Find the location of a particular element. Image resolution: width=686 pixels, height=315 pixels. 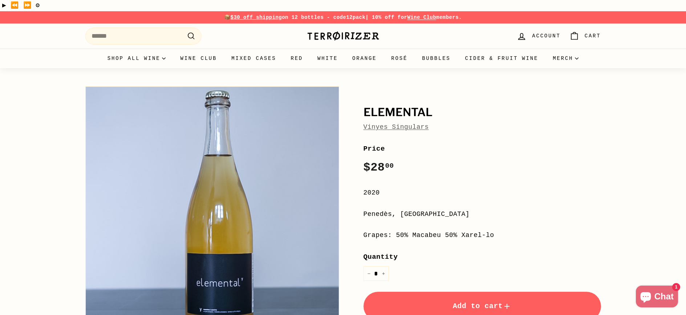

input: quantity is located at coordinates (376, 274).